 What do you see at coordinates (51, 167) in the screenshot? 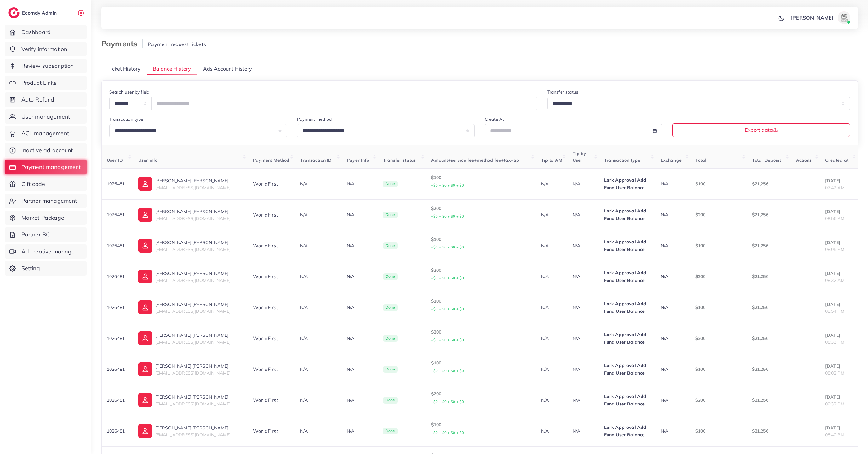
I see `span: Payment management` at bounding box center [51, 167].